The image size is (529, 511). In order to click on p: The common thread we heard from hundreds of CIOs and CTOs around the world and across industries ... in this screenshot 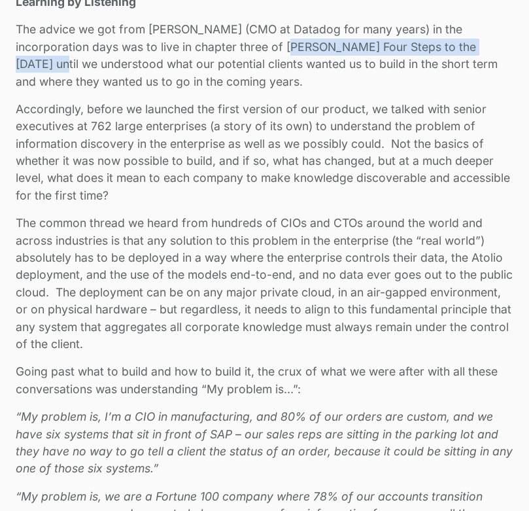, I will do `click(264, 283)`.